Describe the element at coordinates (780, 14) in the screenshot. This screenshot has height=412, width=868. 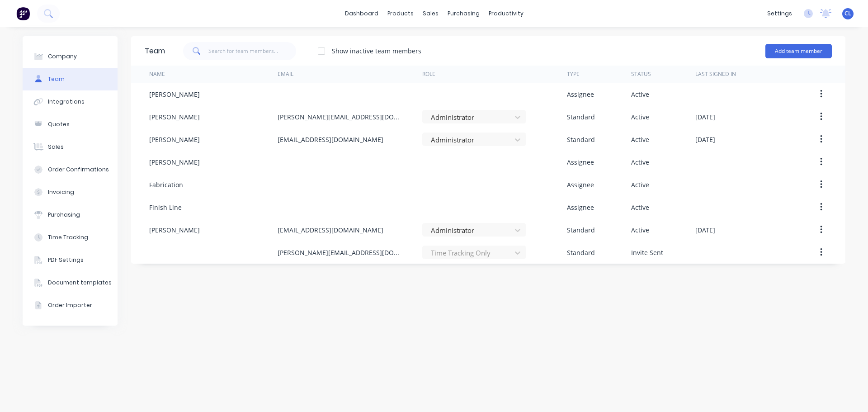
I see `div: settings` at that location.